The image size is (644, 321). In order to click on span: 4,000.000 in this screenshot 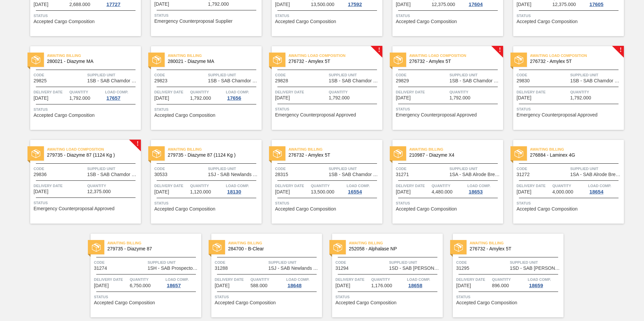, I will do `click(563, 192)`.